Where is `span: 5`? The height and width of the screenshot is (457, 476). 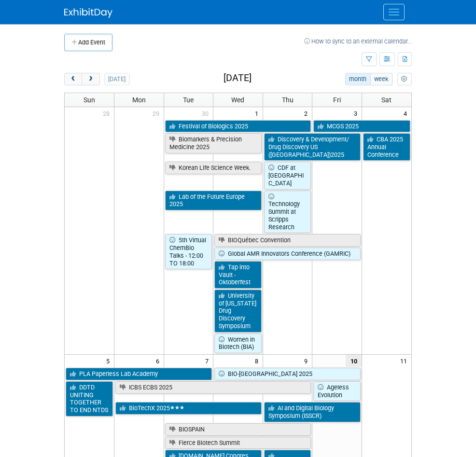 span: 5 is located at coordinates (110, 360).